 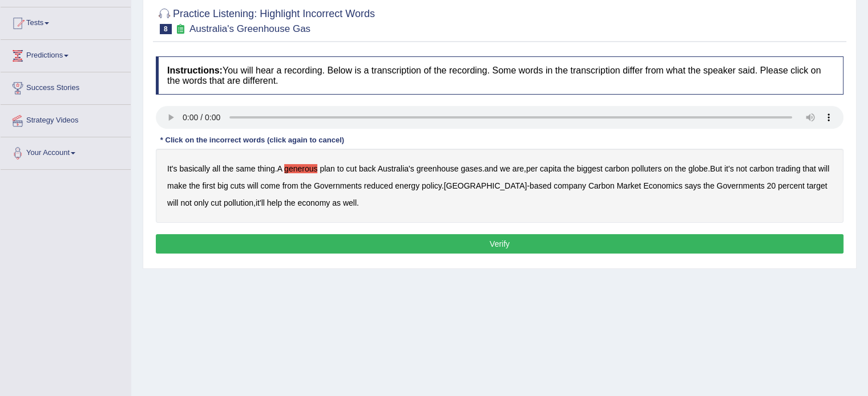 What do you see at coordinates (437, 169) in the screenshot?
I see `b: greenhouse` at bounding box center [437, 169].